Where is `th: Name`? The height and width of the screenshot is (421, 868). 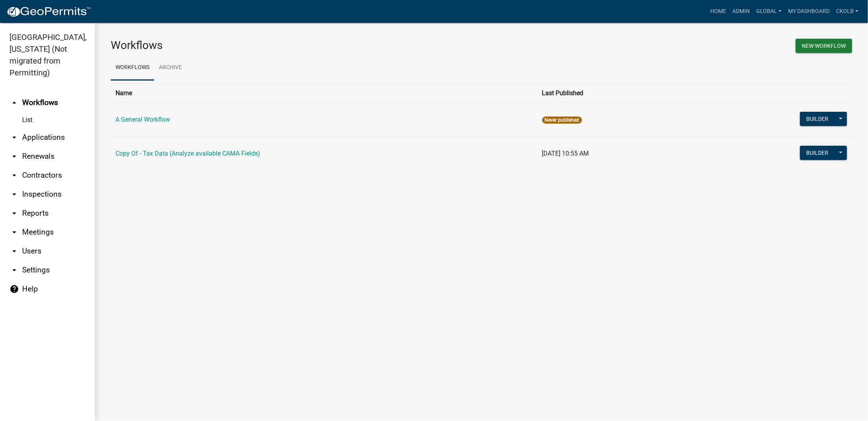
th: Name is located at coordinates (324, 93).